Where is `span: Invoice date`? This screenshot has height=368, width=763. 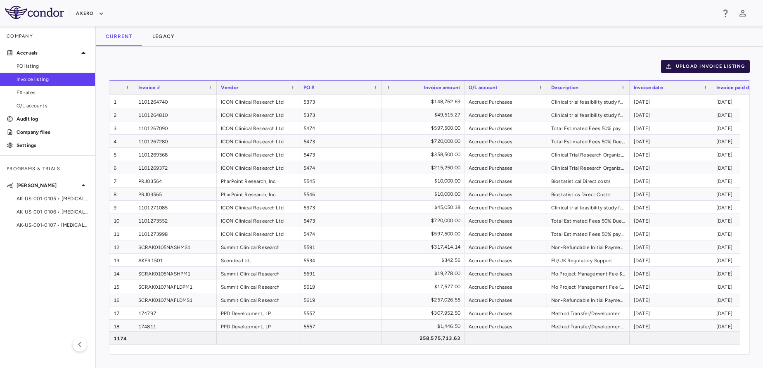
span: Invoice date is located at coordinates (648, 87).